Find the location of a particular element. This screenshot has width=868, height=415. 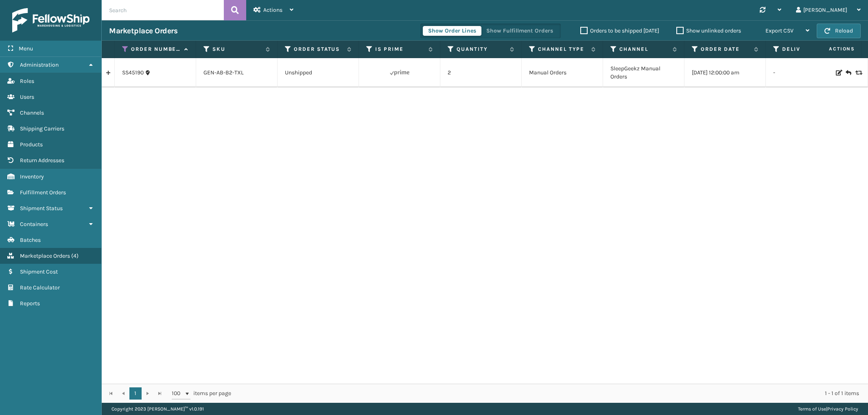

td: Unshipped is located at coordinates (318, 73).